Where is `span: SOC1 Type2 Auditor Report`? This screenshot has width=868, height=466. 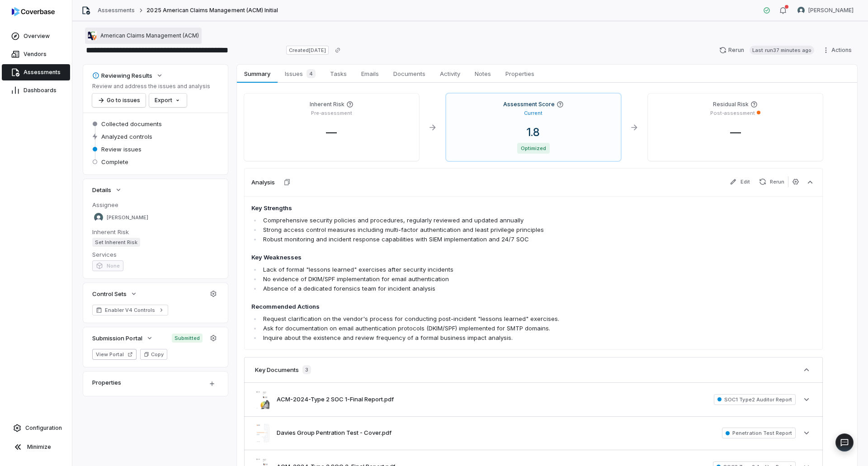
span: SOC1 Type2 Auditor Report is located at coordinates (754, 399).